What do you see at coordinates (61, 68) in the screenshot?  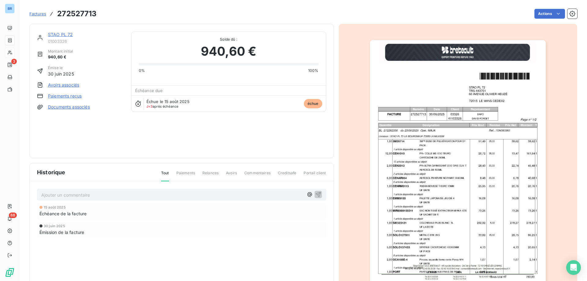 I see `span: Émise le` at bounding box center [61, 68].